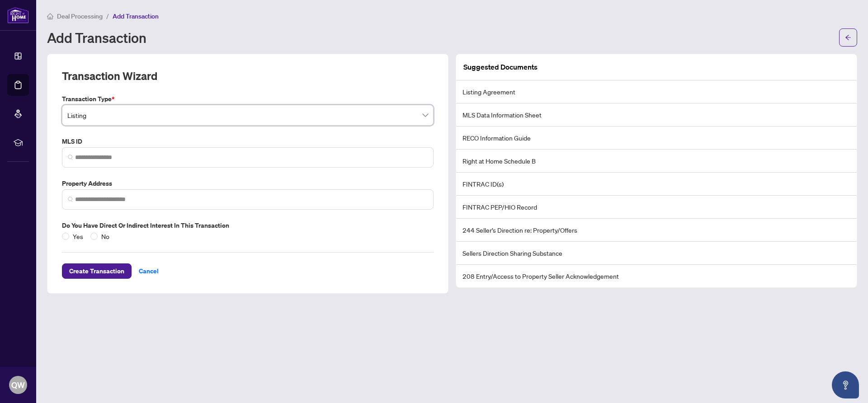 This screenshot has width=868, height=403. What do you see at coordinates (79, 16) in the screenshot?
I see `span: Deal Processing` at bounding box center [79, 16].